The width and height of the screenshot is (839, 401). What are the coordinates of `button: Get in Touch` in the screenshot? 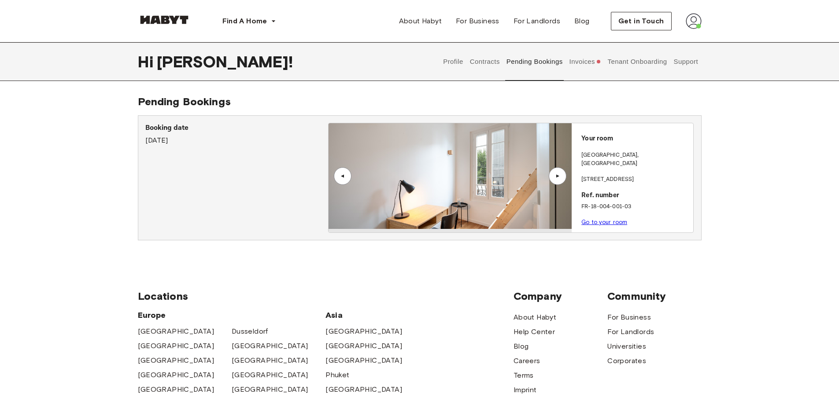 It's located at (642, 21).